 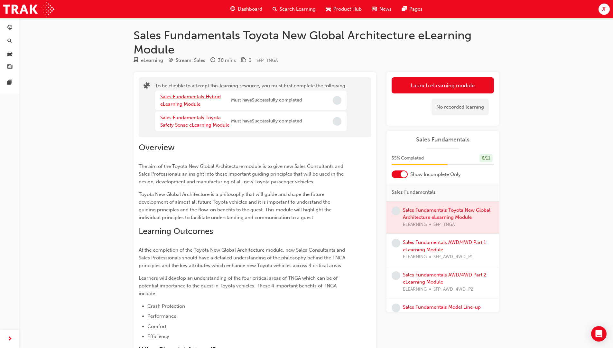 What do you see at coordinates (453, 257) in the screenshot?
I see `span: SFP_AWD_4WD_P1` at bounding box center [453, 257].